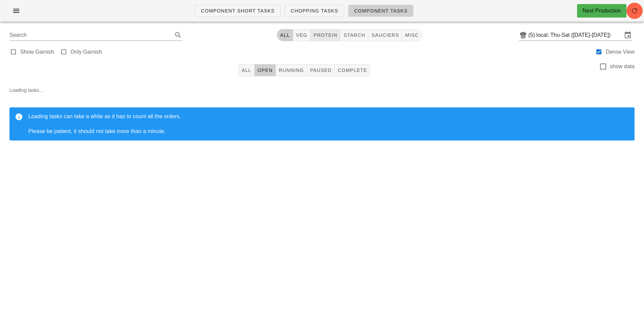 Image resolution: width=644 pixels, height=334 pixels. Describe the element at coordinates (37, 52) in the screenshot. I see `label: Show Garnish` at that location.